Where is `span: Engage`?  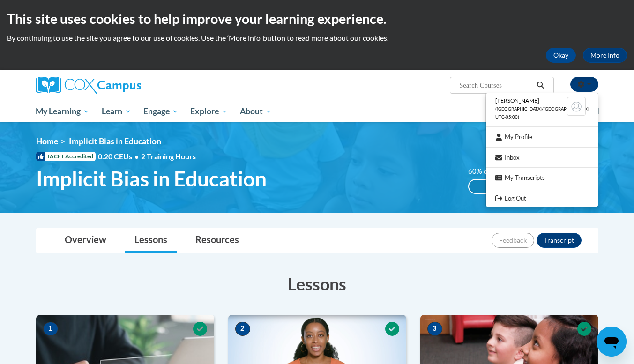
span: Engage is located at coordinates (161, 112).